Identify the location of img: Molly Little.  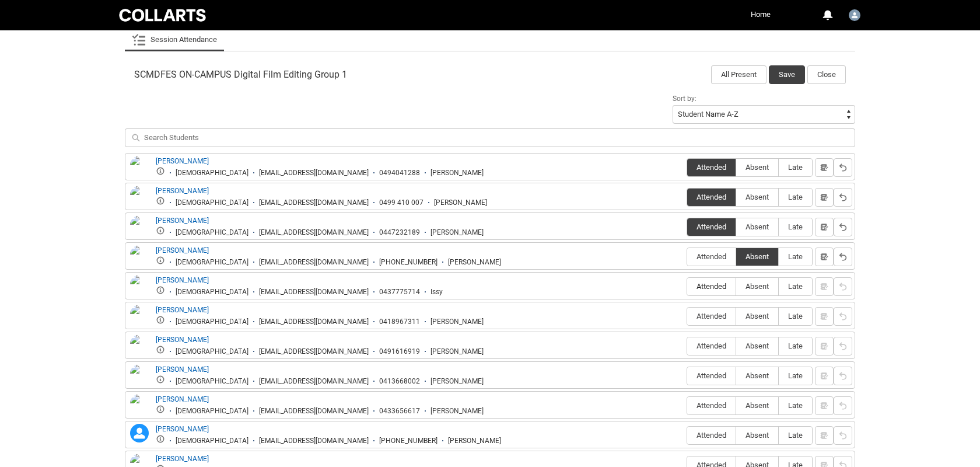
(139, 377).